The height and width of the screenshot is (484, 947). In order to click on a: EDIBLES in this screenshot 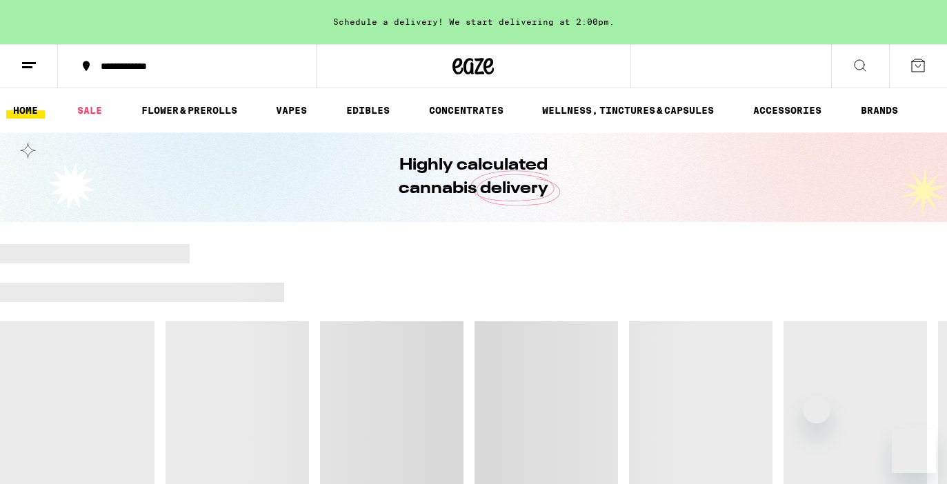, I will do `click(368, 110)`.